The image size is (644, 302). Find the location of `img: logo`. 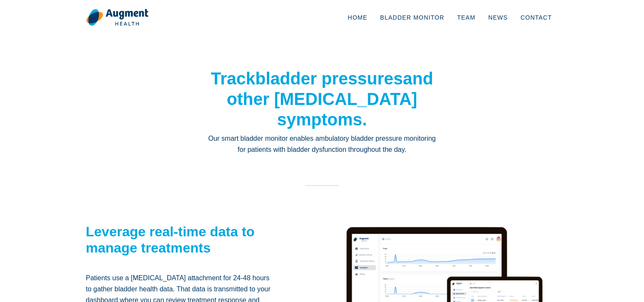

img: logo is located at coordinates (117, 18).